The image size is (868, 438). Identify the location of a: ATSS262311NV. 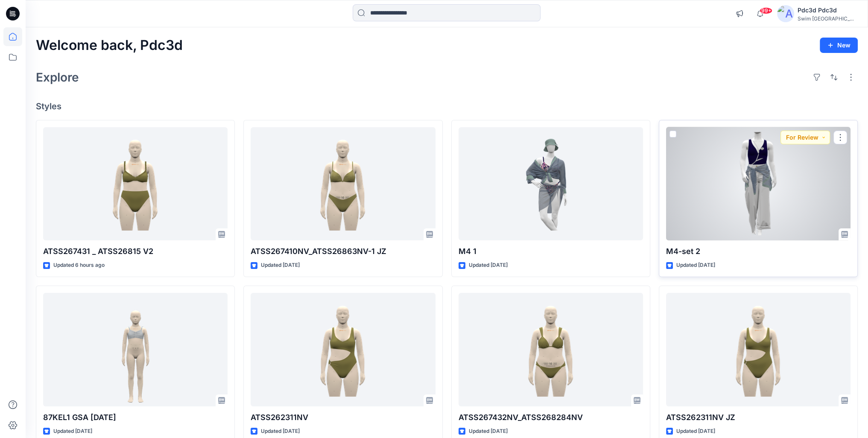
(343, 350).